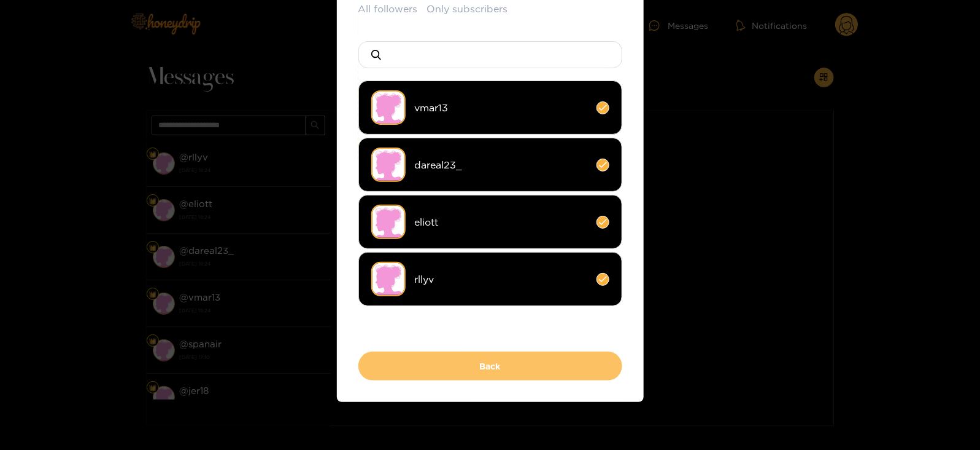  Describe the element at coordinates (501, 279) in the screenshot. I see `span: rllyv` at that location.